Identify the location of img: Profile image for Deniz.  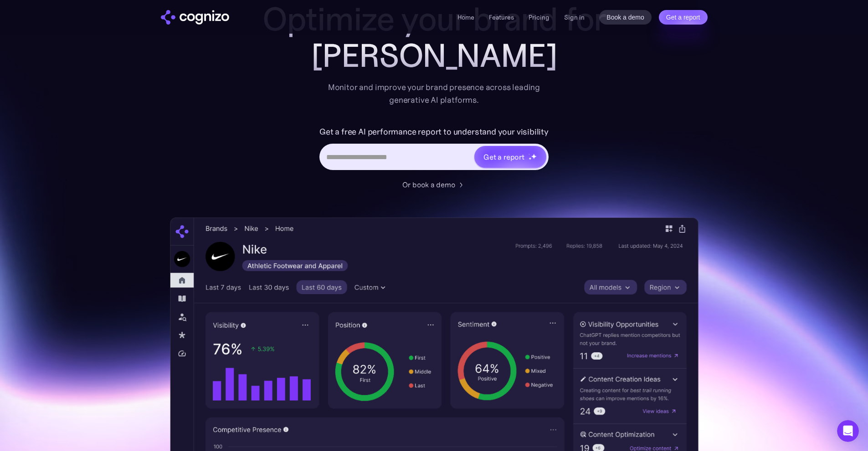
(133, 24).